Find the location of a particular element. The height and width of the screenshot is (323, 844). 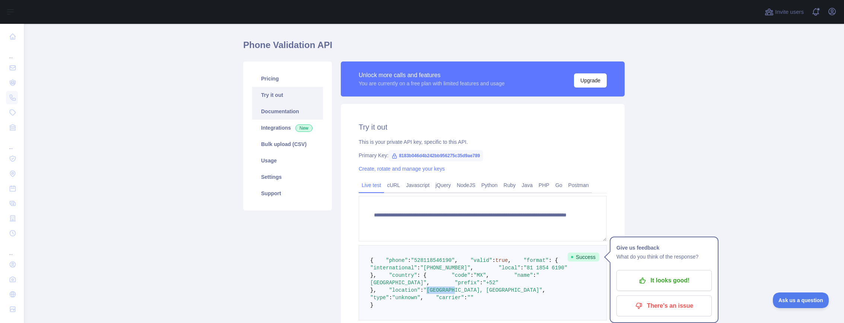

span: "international" is located at coordinates (394, 268).